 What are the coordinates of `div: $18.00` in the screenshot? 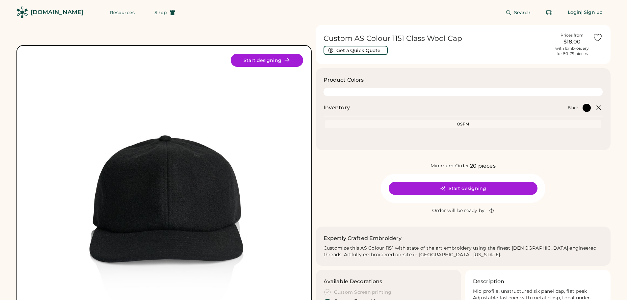 It's located at (572, 42).